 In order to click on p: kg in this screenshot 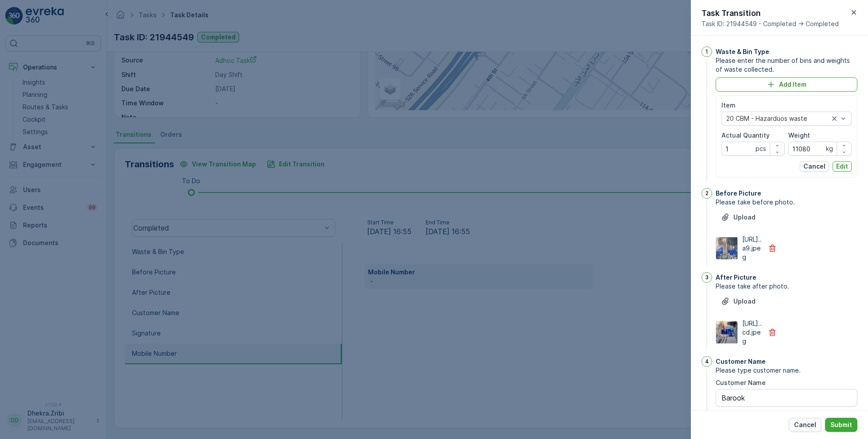, I will do `click(830, 149)`.